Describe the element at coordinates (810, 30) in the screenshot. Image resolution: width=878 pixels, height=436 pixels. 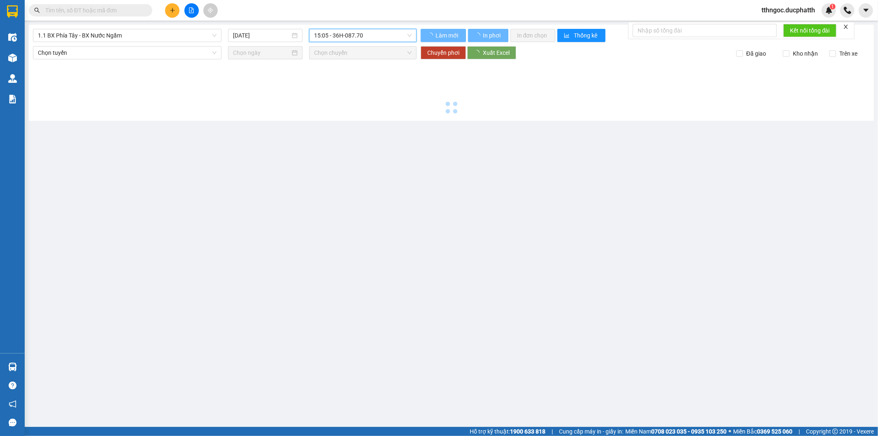
I see `span: Kết nối tổng đài` at that location.